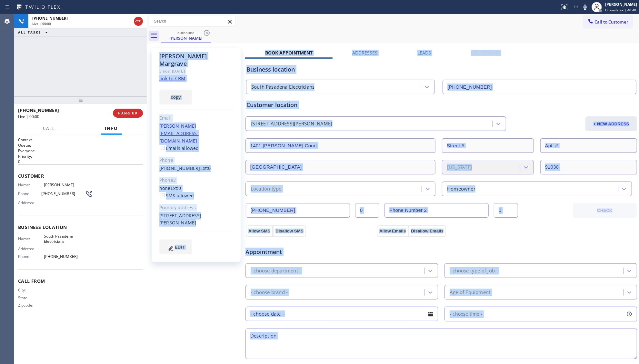 The image size is (639, 364). What do you see at coordinates (283, 87) in the screenshot?
I see `div: South Pasadena Electricians` at bounding box center [283, 87].